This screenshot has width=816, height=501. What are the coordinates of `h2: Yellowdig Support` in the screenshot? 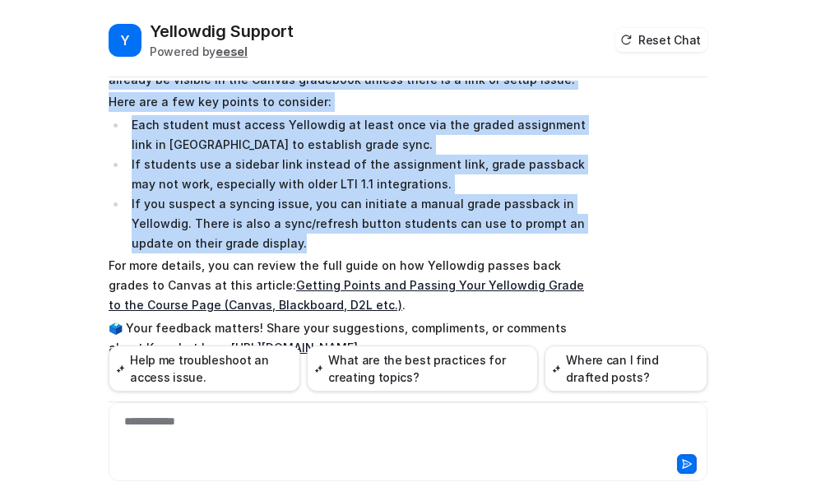 It's located at (221, 31).